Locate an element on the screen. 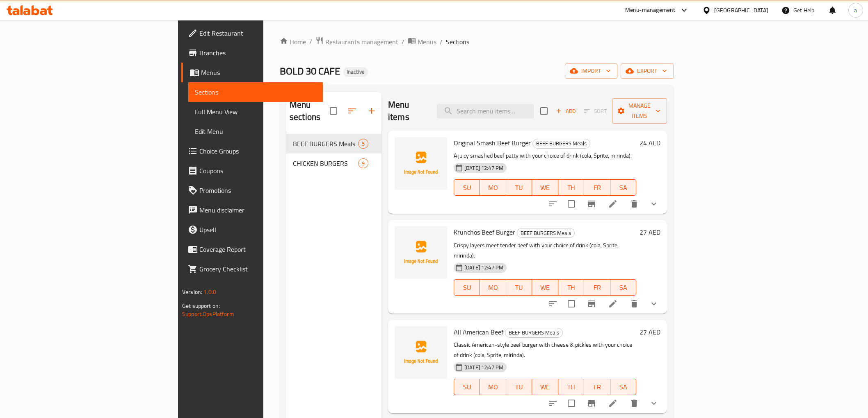 The image size is (868, 418). span: 5 is located at coordinates (363, 144).